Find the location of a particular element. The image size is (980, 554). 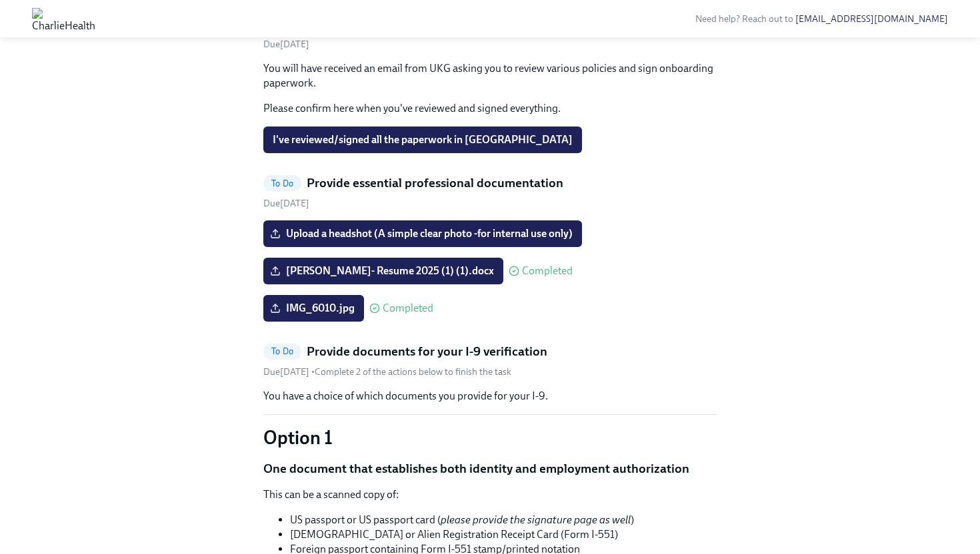

label: Upload a headshot (A simple clear photo -for internal use only) is located at coordinates (423, 234).